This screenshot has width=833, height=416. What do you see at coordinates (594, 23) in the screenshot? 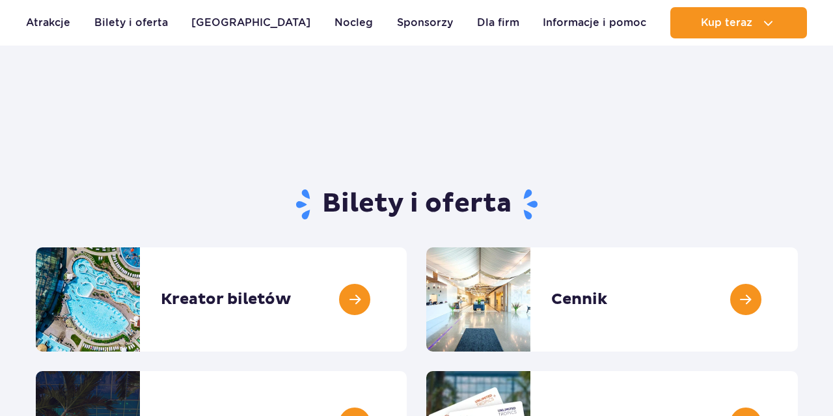
I see `a: Informacje i pomoc` at bounding box center [594, 23].